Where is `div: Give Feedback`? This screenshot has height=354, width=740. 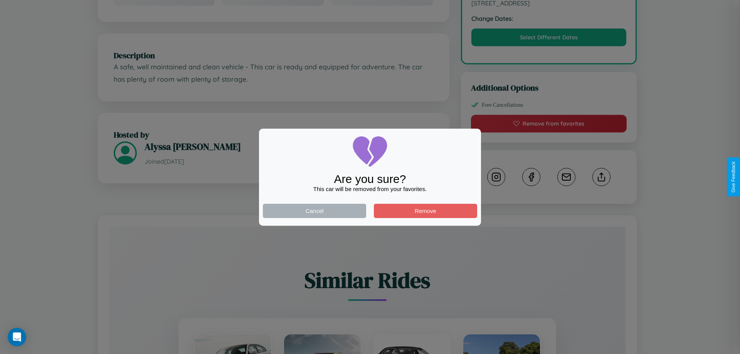
div: Give Feedback is located at coordinates (733, 177).